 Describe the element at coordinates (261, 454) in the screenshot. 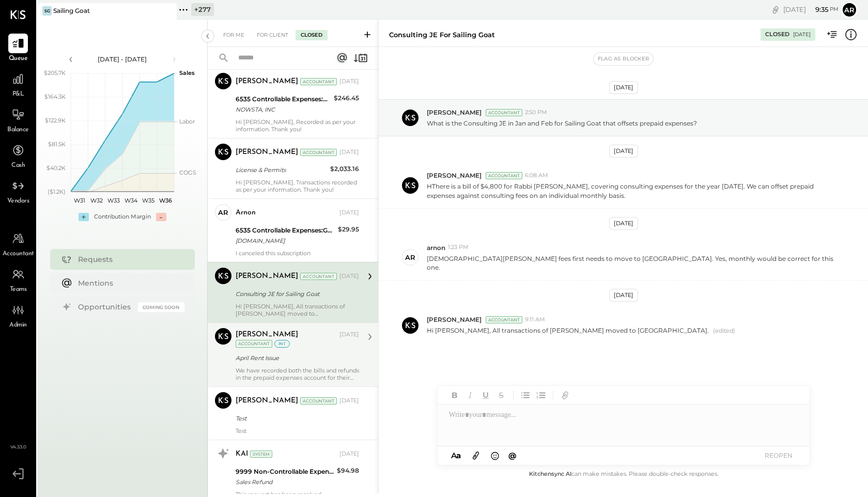

I see `div: System` at that location.